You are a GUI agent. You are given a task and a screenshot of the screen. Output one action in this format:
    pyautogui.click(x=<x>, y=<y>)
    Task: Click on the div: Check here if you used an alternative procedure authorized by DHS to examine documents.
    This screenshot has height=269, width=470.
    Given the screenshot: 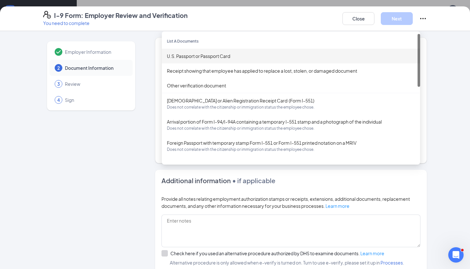 What is the action you would take?
    pyautogui.click(x=277, y=253)
    